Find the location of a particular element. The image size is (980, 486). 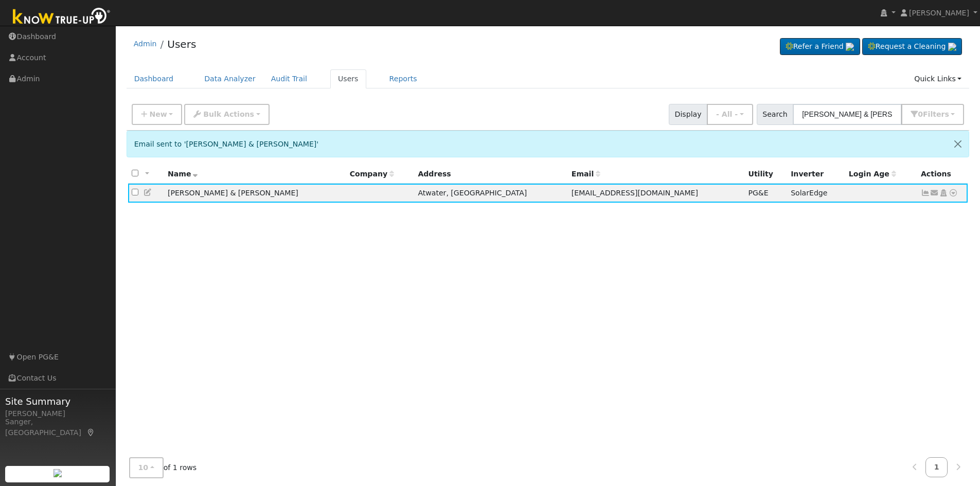

a: Quick Links is located at coordinates (938, 79).